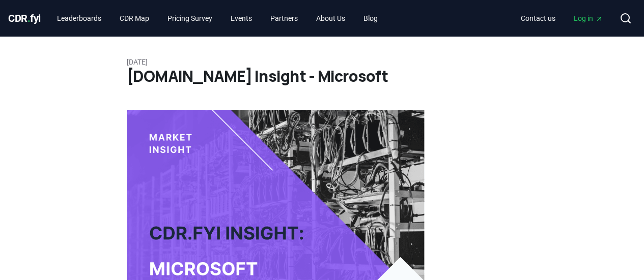 This screenshot has width=644, height=280. I want to click on a: Contact us, so click(538, 18).